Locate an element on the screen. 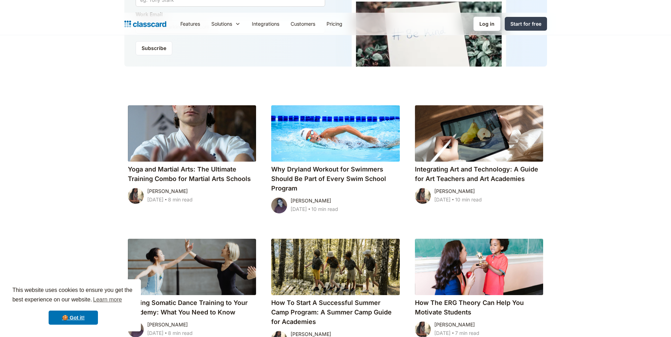 The width and height of the screenshot is (671, 337). h4: Why Dryland Workout for Swimmers Should Be Part of Every Swim School Program is located at coordinates (336, 179).